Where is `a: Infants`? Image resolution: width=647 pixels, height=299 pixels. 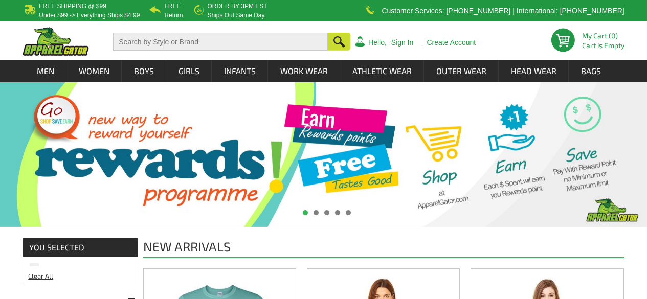
a: Infants is located at coordinates (240, 71).